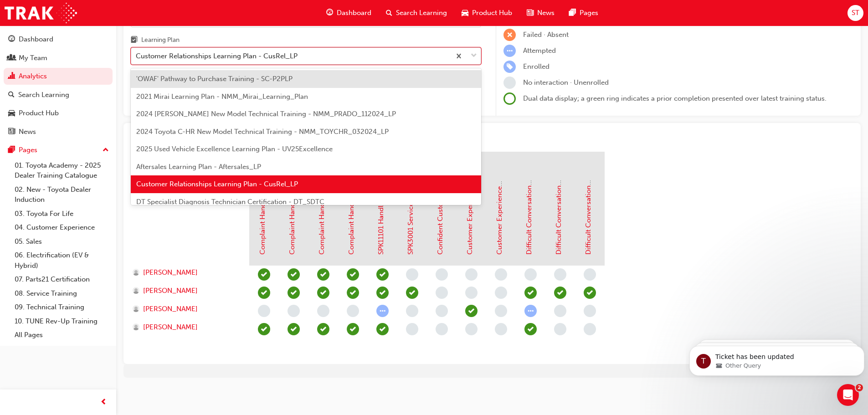  Describe the element at coordinates (11, 40) in the screenshot. I see `span: guage-icon` at that location.